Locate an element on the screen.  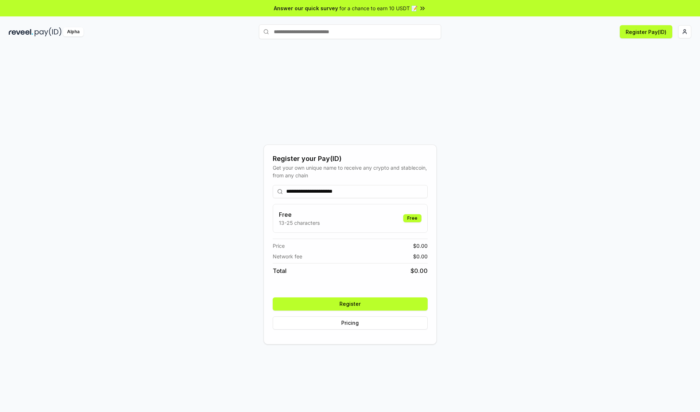
span: Network fee is located at coordinates (287, 256).